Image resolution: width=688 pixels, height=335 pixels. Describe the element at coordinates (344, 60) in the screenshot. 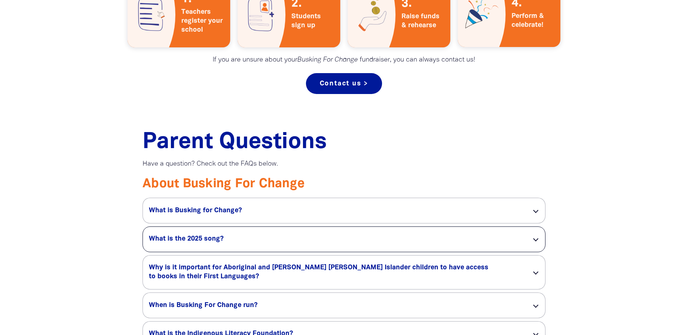

I see `p: If you are unsure about your fundraiser, you can always contact us!` at that location.